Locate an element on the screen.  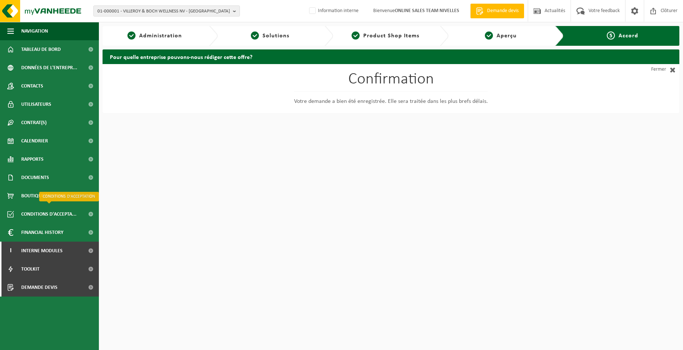
span: Documents is located at coordinates (35, 178).